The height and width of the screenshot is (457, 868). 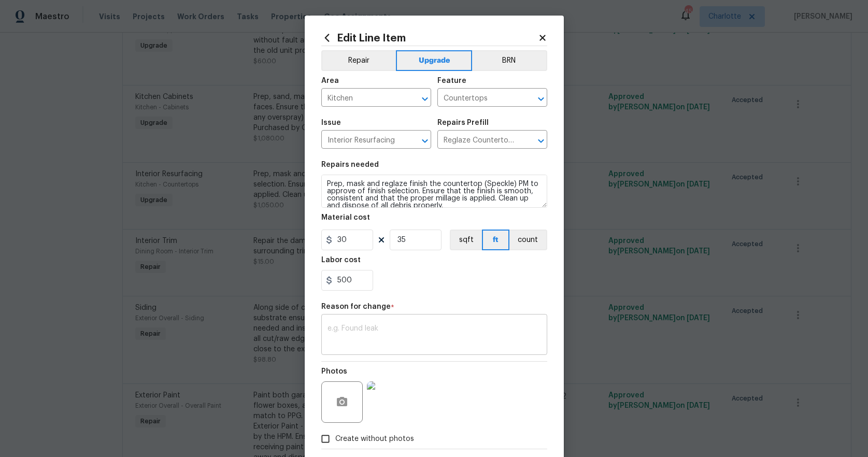 What do you see at coordinates (341, 260) in the screenshot?
I see `h5: Labor cost` at bounding box center [341, 260].